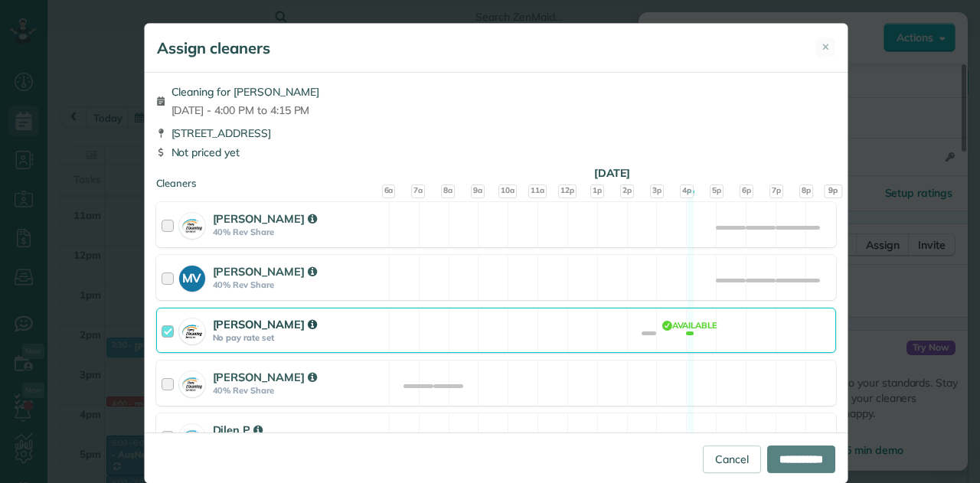 Image resolution: width=980 pixels, height=483 pixels. Describe the element at coordinates (193, 276) in the screenshot. I see `strong: MV` at that location.